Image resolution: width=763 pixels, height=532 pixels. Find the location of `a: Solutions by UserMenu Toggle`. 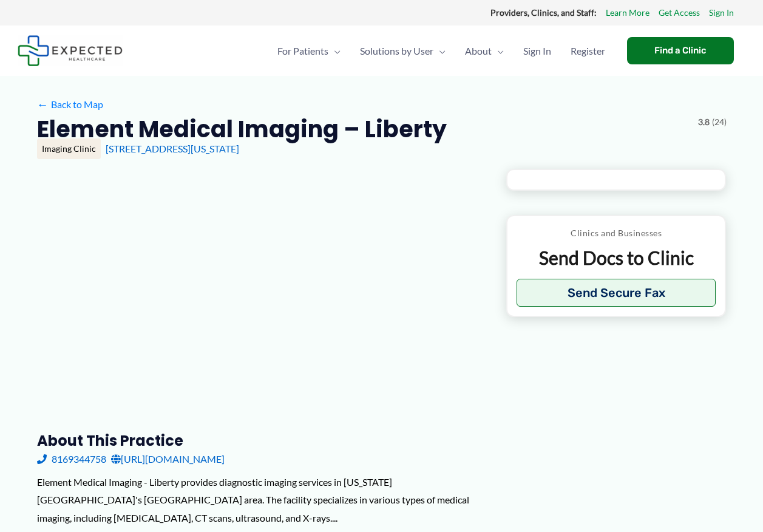

a: Solutions by UserMenu Toggle is located at coordinates (402, 51).